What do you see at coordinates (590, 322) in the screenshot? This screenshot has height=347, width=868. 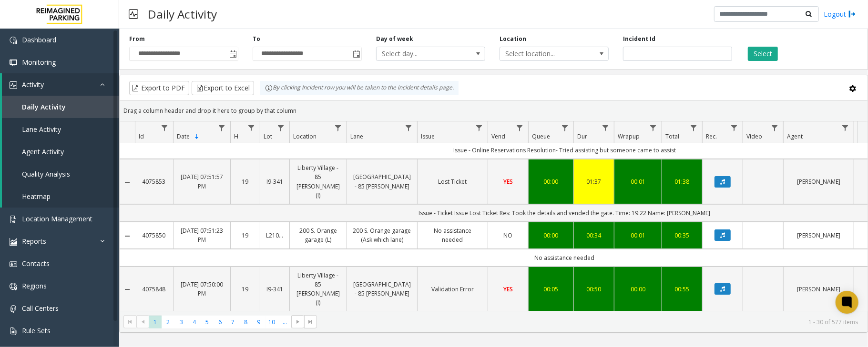 I see `kendo-pager-info: 1 - 30 of 577 items` at bounding box center [590, 322].